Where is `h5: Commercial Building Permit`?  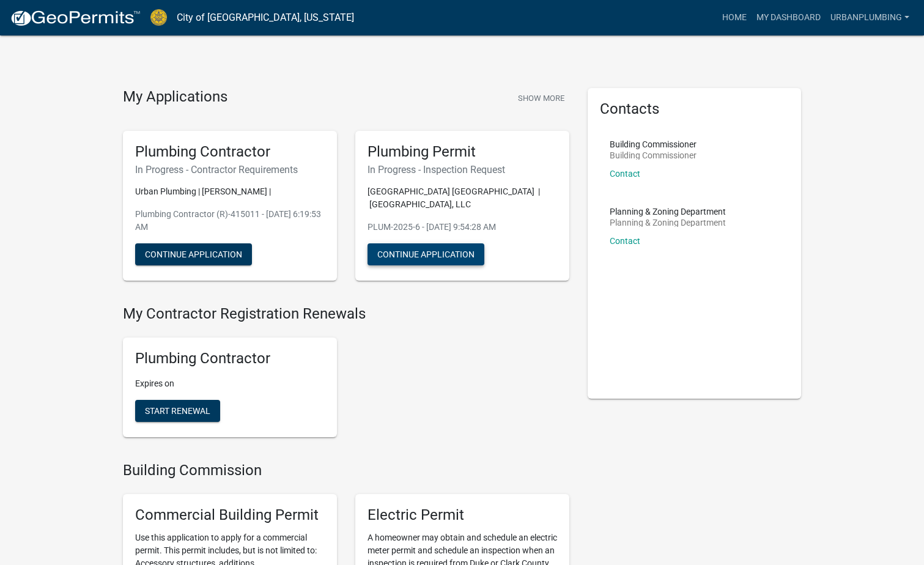 h5: Commercial Building Permit is located at coordinates (230, 515).